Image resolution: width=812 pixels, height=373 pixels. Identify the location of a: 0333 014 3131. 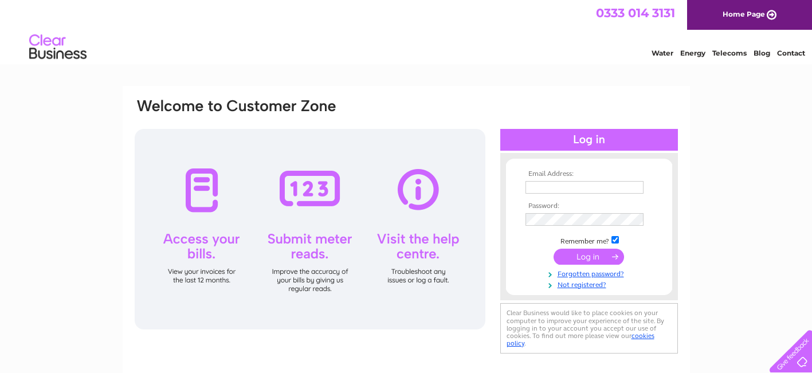
(636, 13).